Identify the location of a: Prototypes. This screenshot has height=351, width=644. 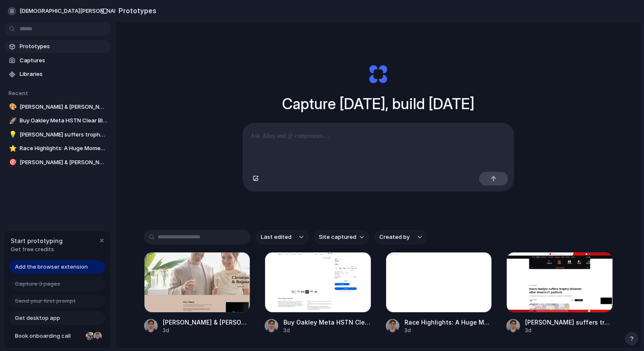
(57, 46).